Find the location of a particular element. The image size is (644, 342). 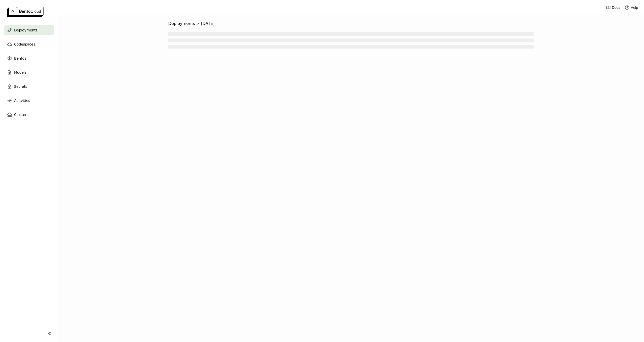

a: Models is located at coordinates (29, 72).